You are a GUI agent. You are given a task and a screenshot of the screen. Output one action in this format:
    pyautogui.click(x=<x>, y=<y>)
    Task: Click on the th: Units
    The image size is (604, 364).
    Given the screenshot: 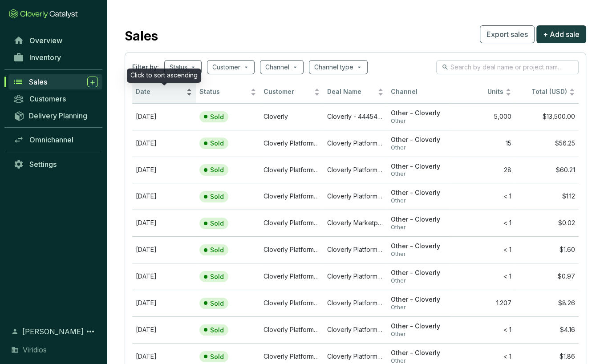 What is the action you would take?
    pyautogui.click(x=483, y=92)
    